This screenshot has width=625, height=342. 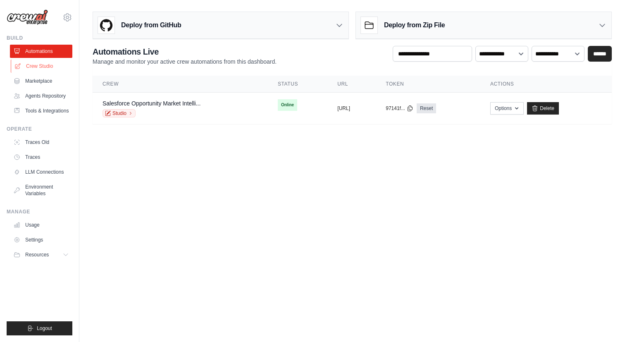 What do you see at coordinates (119, 113) in the screenshot?
I see `a: Studio` at bounding box center [119, 113].